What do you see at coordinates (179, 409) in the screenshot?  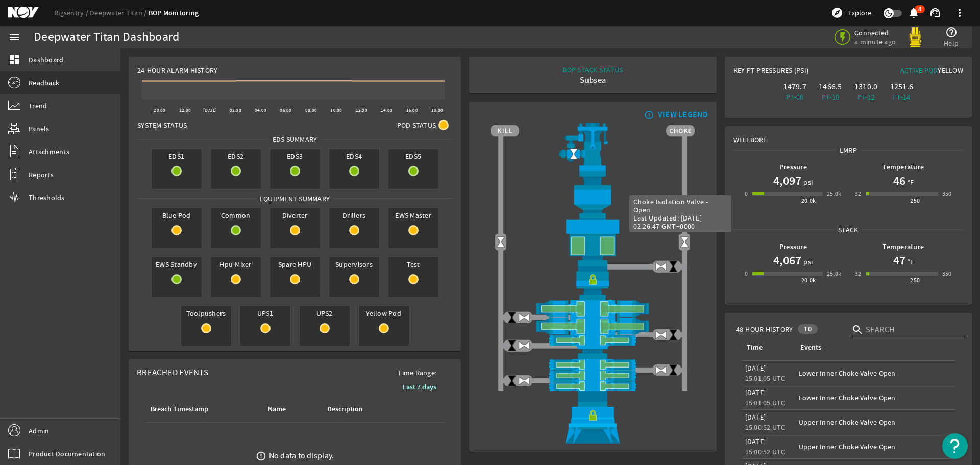 I see `div: Breach Timestamp` at bounding box center [179, 409].